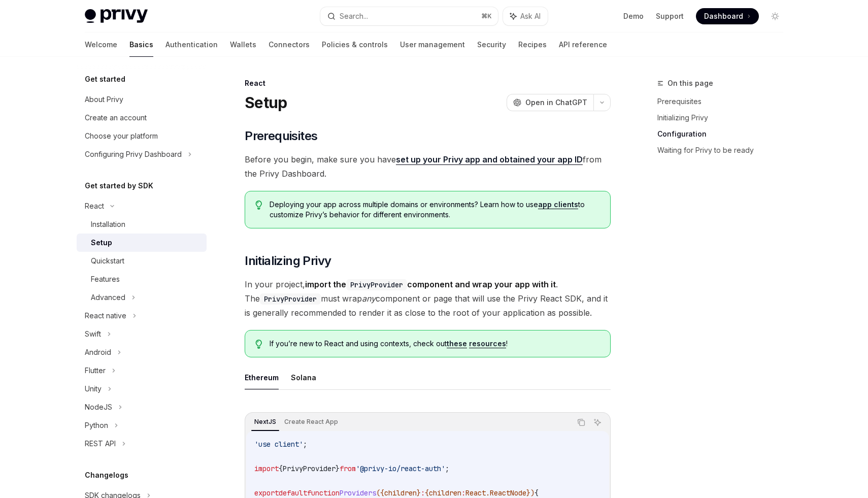  What do you see at coordinates (432, 45) in the screenshot?
I see `a: User management` at bounding box center [432, 45].